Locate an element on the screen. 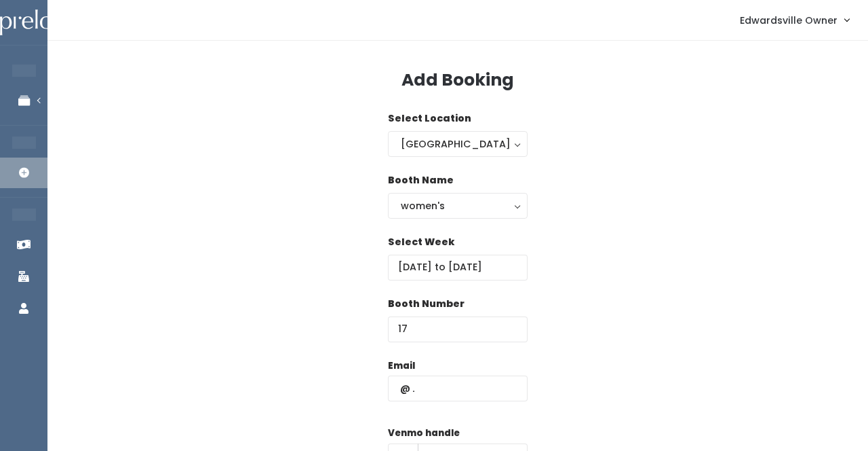 Image resolution: width=868 pixels, height=451 pixels. a: Edwardsville Owner is located at coordinates (794, 20).